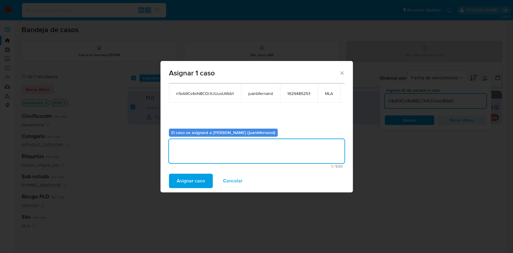  I want to click on button: Cancelar, so click(233, 181).